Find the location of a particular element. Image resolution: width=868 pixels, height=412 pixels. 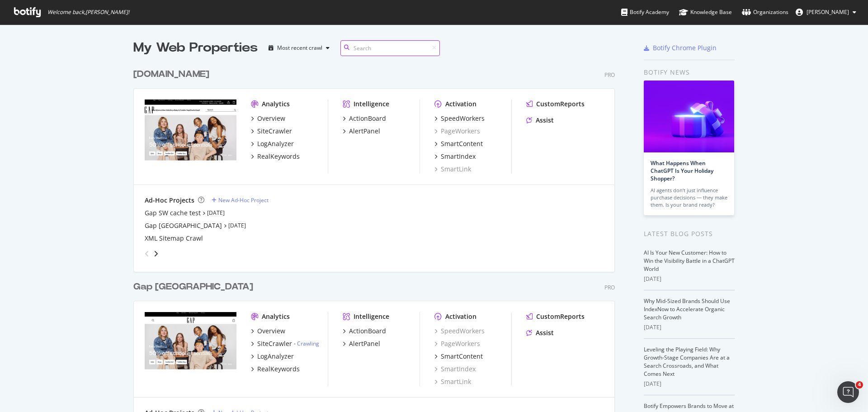

input: Search is located at coordinates (390, 48).